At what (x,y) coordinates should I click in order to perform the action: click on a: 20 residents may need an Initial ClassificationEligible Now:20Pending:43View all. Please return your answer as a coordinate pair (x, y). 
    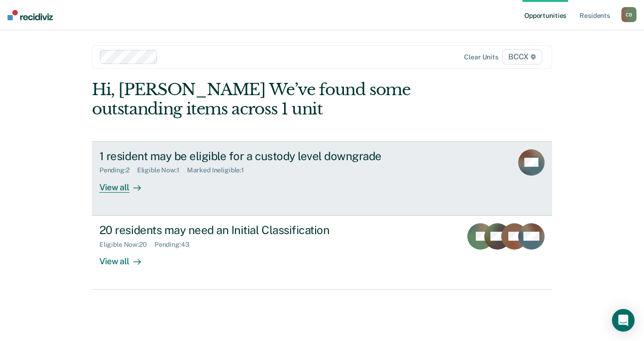
    Looking at the image, I should click on (321, 252).